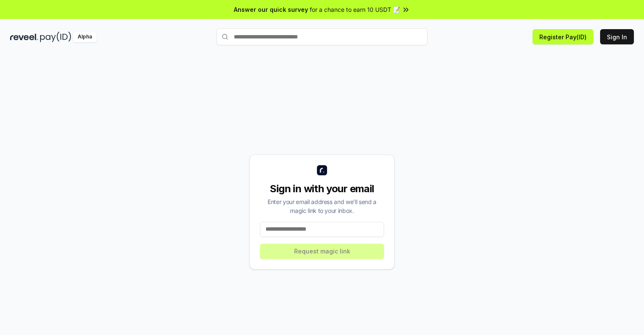 The image size is (644, 335). What do you see at coordinates (322, 171) in the screenshot?
I see `img: logo_small` at bounding box center [322, 171].